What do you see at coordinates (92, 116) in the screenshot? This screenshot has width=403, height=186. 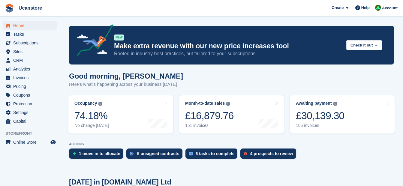 I see `div: 74.18%` at bounding box center [92, 116].